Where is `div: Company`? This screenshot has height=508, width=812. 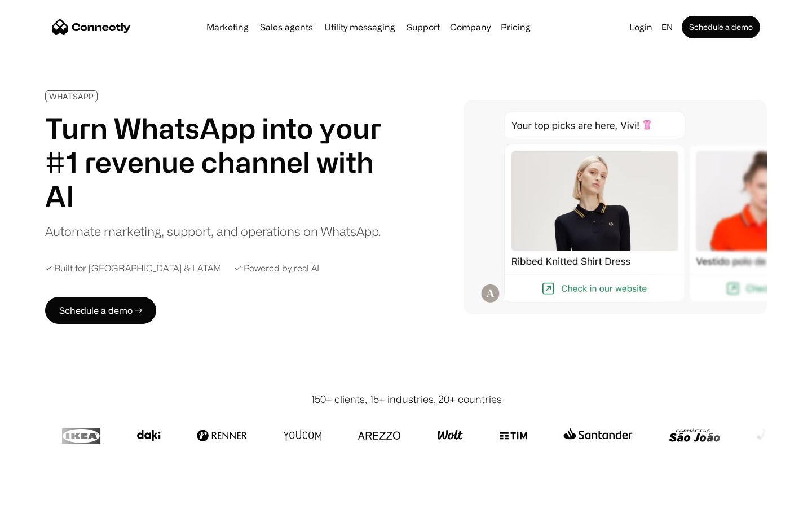
div: Company is located at coordinates (471, 27).